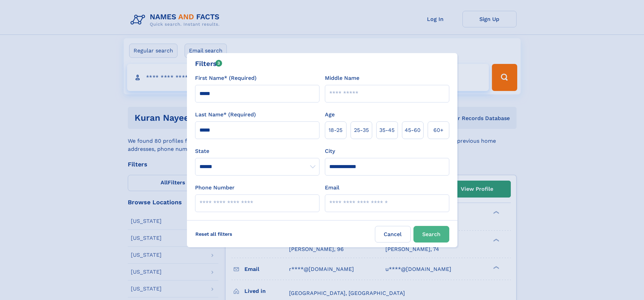 This screenshot has width=644, height=300. What do you see at coordinates (208, 64) in the screenshot?
I see `div: Filters` at bounding box center [208, 64].